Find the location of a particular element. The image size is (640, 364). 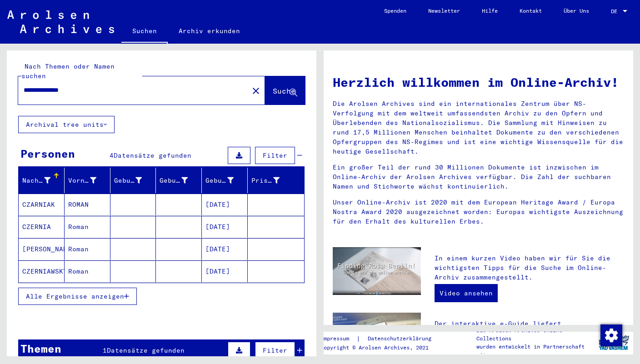

mat-cell: CZERNIAWSKYI is located at coordinates (41, 271).